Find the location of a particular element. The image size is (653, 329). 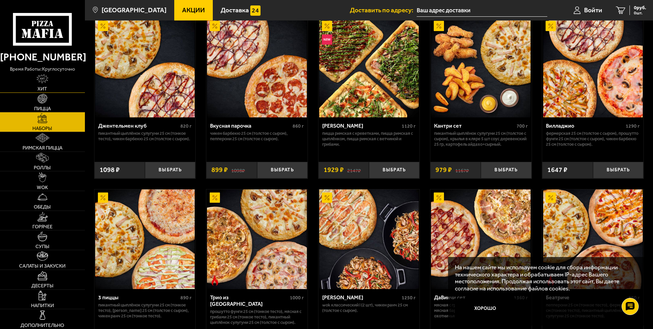

div: Кантри сет is located at coordinates (474, 125).